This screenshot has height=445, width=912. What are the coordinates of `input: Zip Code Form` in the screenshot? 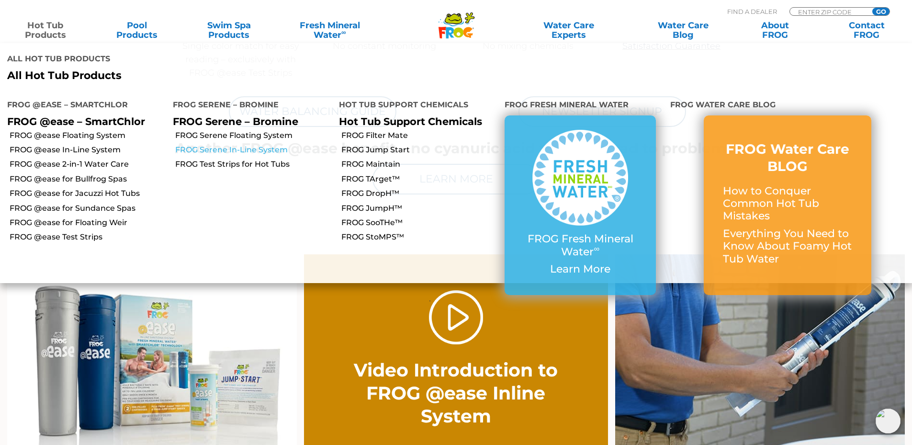 It's located at (829, 11).